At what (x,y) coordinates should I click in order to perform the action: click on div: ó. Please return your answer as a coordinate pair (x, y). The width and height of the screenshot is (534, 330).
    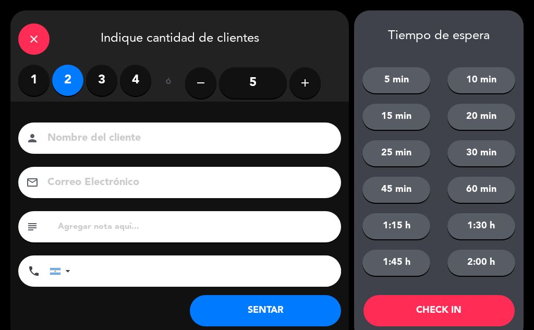
    Looking at the image, I should click on (168, 83).